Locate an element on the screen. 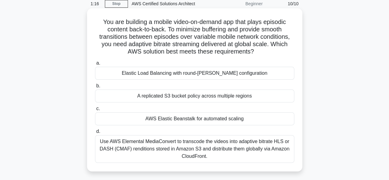 This screenshot has height=180, width=389. span: b. is located at coordinates (98, 86).